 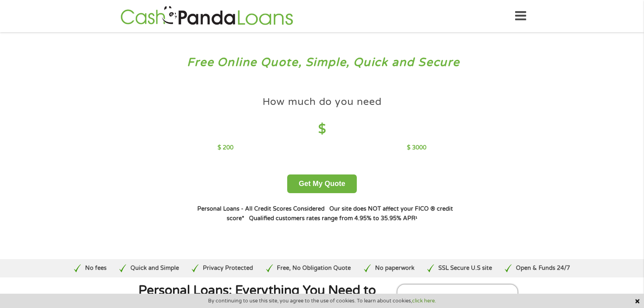 What do you see at coordinates (228, 268) in the screenshot?
I see `p: Privacy Protected` at bounding box center [228, 268].